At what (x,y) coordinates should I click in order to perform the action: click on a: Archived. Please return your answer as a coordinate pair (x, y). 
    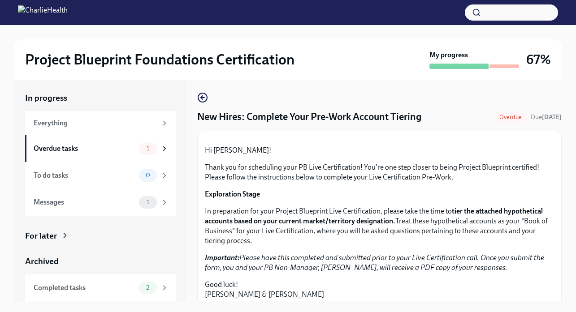
    Looking at the image, I should click on (100, 262).